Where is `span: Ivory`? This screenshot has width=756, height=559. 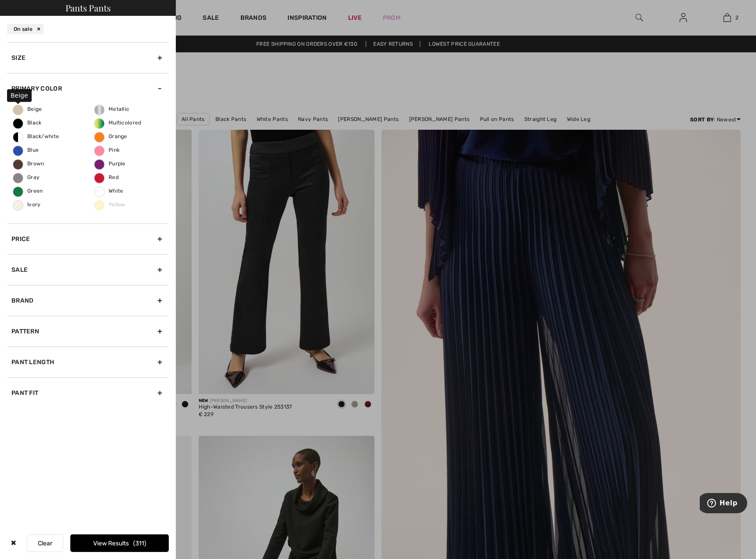 span: Ivory is located at coordinates (26, 204).